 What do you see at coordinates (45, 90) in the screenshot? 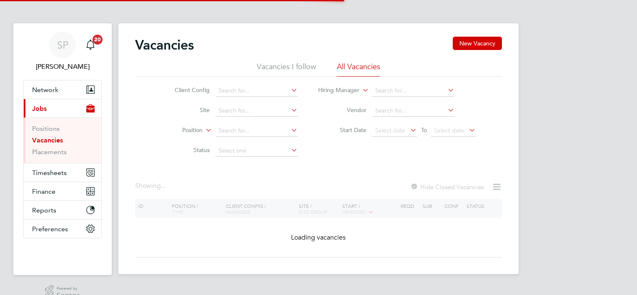
I see `span: Network` at bounding box center [45, 90].